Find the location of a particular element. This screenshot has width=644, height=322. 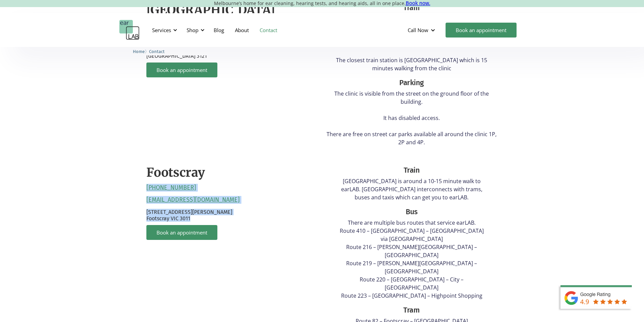

span: Home is located at coordinates (139, 51).